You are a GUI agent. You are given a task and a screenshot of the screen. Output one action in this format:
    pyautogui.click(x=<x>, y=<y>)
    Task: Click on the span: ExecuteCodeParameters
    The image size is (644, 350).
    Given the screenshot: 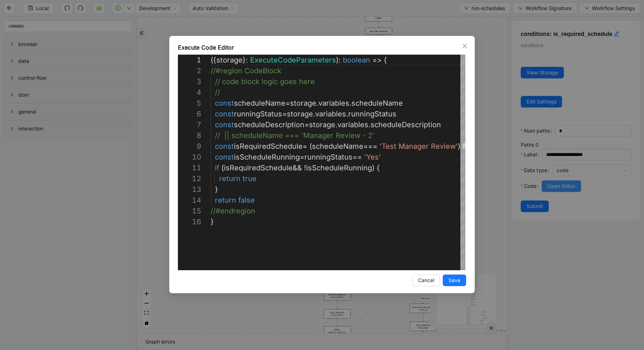 What is the action you would take?
    pyautogui.click(x=293, y=60)
    